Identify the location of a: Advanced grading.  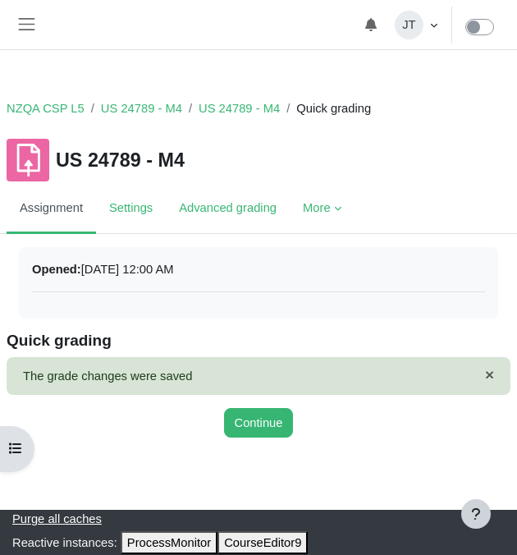
(227, 209).